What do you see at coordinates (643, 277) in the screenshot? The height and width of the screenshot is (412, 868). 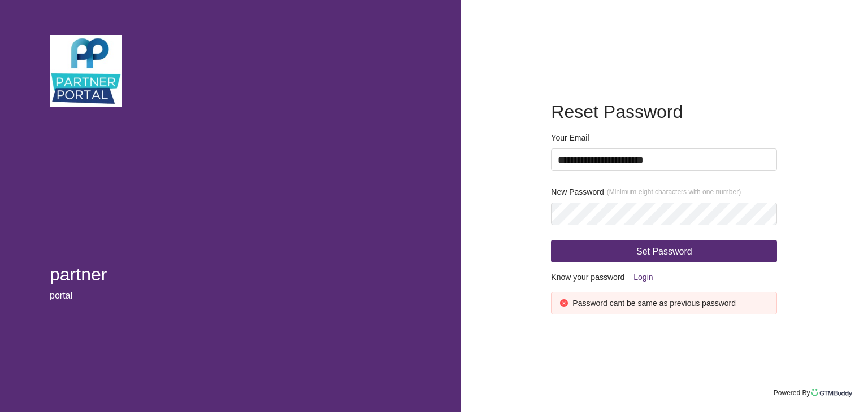 I see `span: Login` at bounding box center [643, 277].